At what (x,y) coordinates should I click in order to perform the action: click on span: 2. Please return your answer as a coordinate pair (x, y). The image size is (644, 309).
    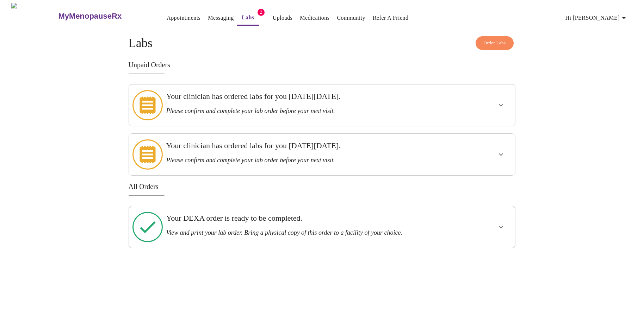
    Looking at the image, I should click on (261, 12).